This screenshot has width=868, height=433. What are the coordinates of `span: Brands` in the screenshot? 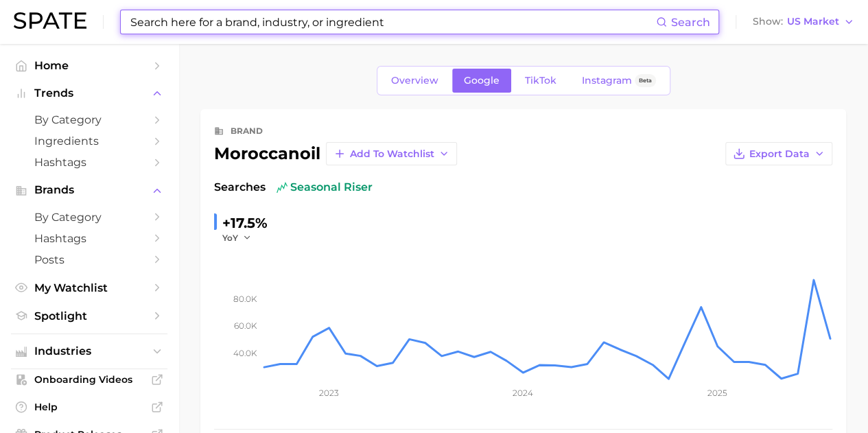 It's located at (89, 190).